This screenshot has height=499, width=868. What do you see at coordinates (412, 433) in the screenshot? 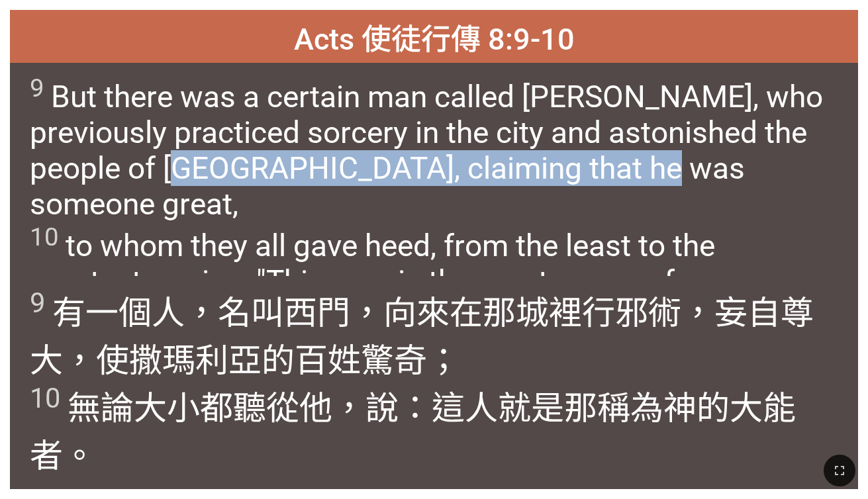
I see `wg4337: 他，說` at bounding box center [412, 433].